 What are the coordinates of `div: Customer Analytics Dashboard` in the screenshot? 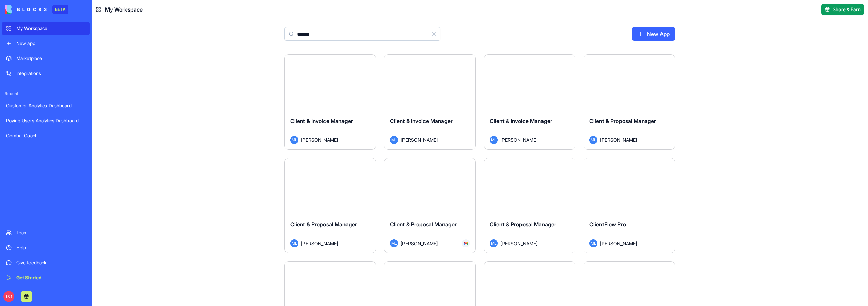 It's located at (46, 106).